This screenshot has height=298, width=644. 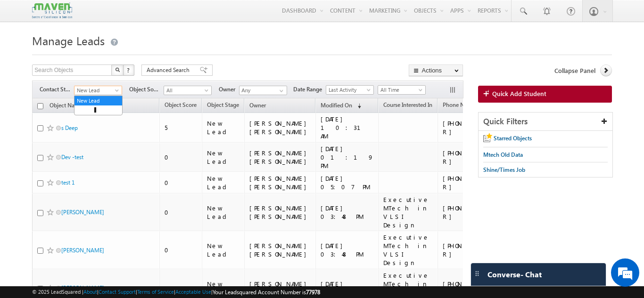 What do you see at coordinates (350, 90) in the screenshot?
I see `a: Last Activity` at bounding box center [350, 90].